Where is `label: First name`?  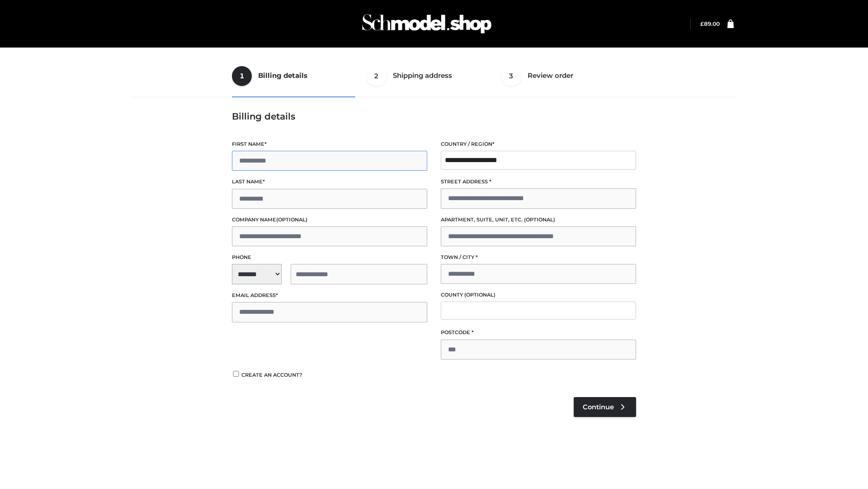
label: First name is located at coordinates (330, 144).